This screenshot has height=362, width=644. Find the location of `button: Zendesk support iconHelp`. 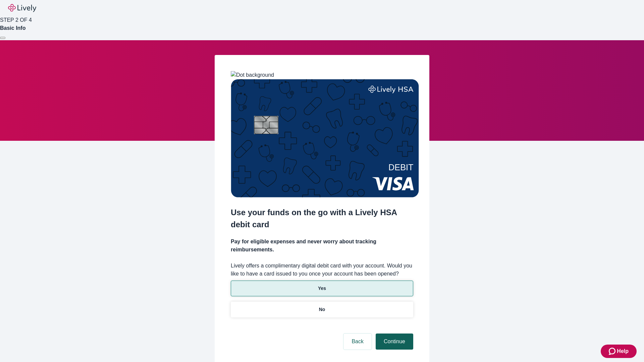

button: Zendesk support iconHelp is located at coordinates (619, 351).